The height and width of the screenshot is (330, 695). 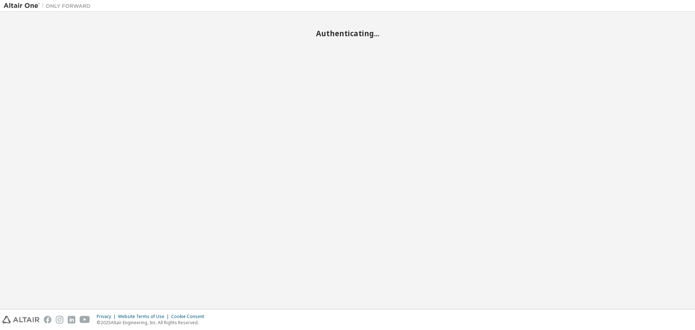 What do you see at coordinates (59, 319) in the screenshot?
I see `img: instagram.svg` at bounding box center [59, 319].